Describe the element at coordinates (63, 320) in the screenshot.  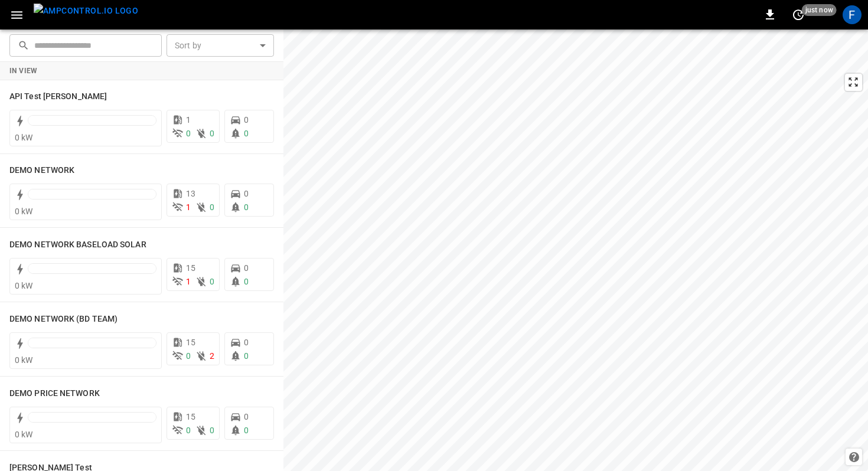
I see `h6: DEMO NETWORK (BD TEAM)` at that location.